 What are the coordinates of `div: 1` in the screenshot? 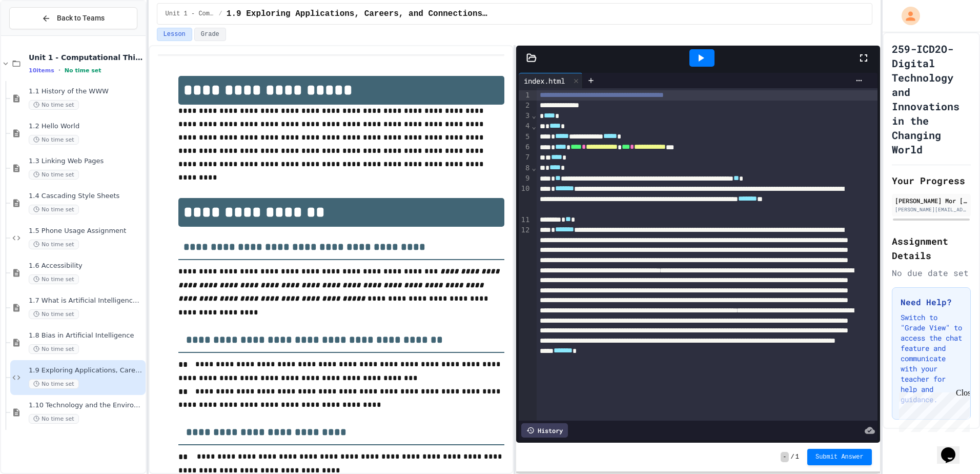 It's located at (525, 96).